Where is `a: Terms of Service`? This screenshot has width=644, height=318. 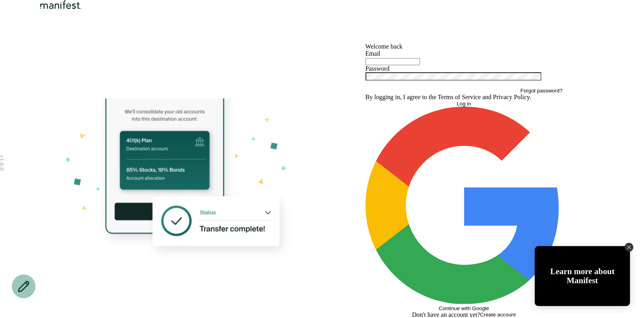 a: Terms of Service is located at coordinates (459, 97).